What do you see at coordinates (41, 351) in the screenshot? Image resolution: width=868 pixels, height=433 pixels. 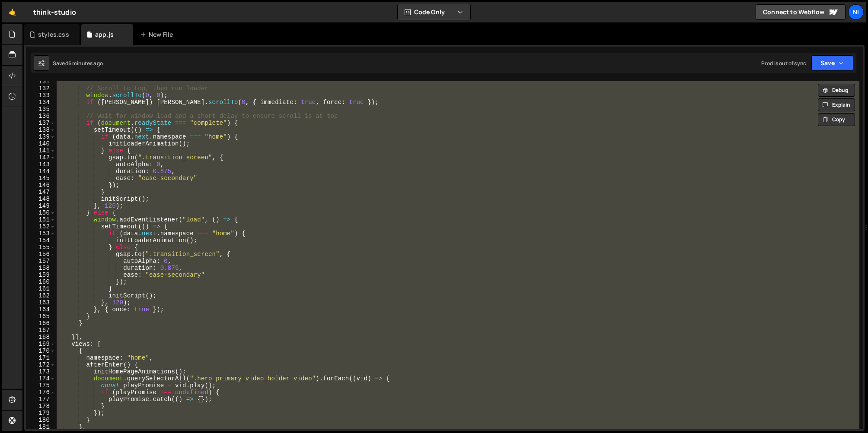 I see `div: 170` at bounding box center [41, 351].